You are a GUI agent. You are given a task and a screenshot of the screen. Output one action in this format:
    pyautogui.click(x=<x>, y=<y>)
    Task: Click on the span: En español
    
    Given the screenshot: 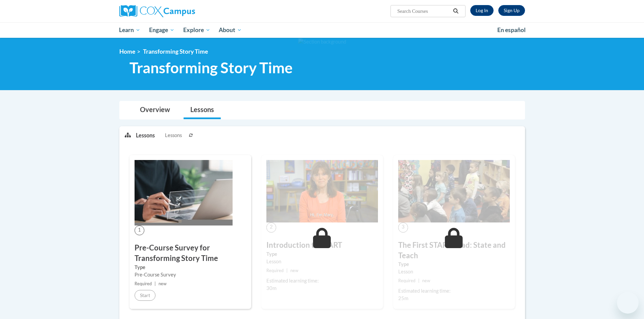 What is the action you would take?
    pyautogui.click(x=512, y=30)
    